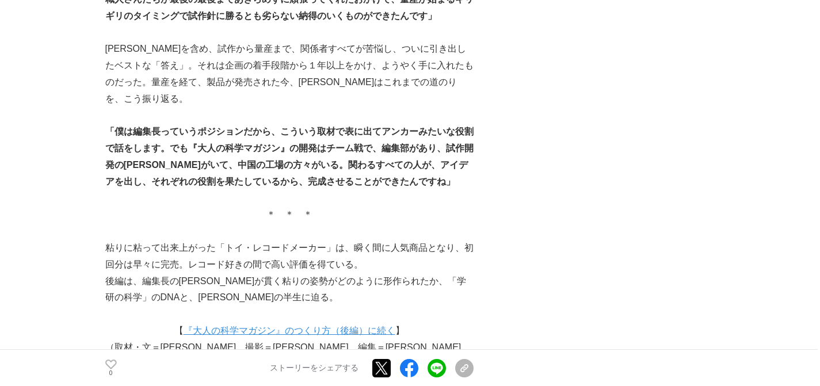  Describe the element at coordinates (111, 373) in the screenshot. I see `p: 0` at that location.